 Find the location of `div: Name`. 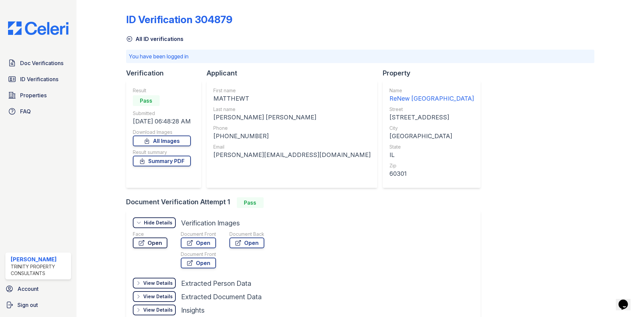

div: Name is located at coordinates (431, 90).